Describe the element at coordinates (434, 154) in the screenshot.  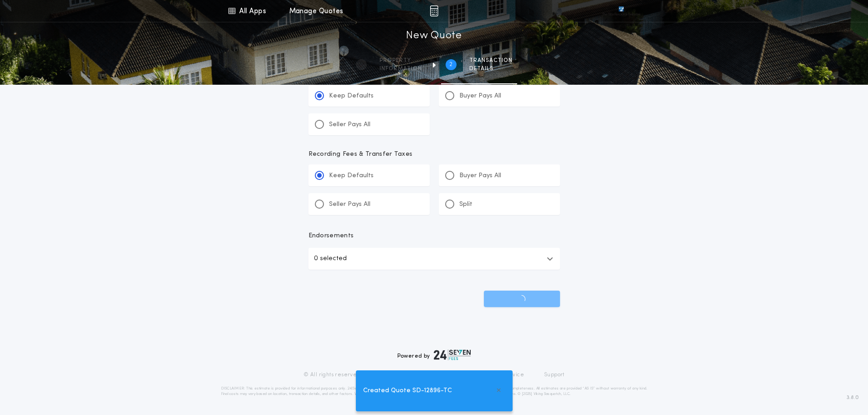
I see `p: Recording Fees & Transfer Taxes` at that location.